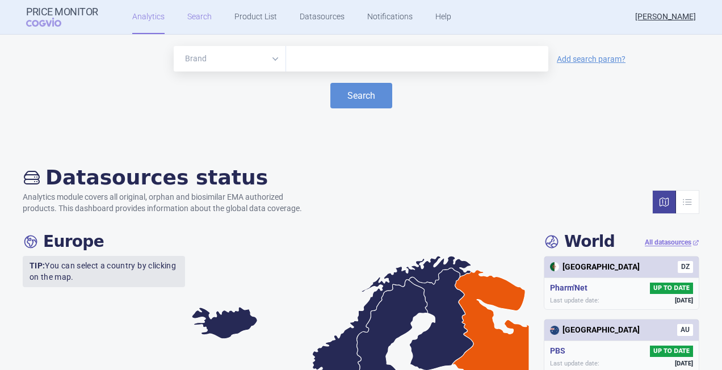 Image resolution: width=722 pixels, height=370 pixels. What do you see at coordinates (685, 267) in the screenshot?
I see `span: DZ` at bounding box center [685, 267].